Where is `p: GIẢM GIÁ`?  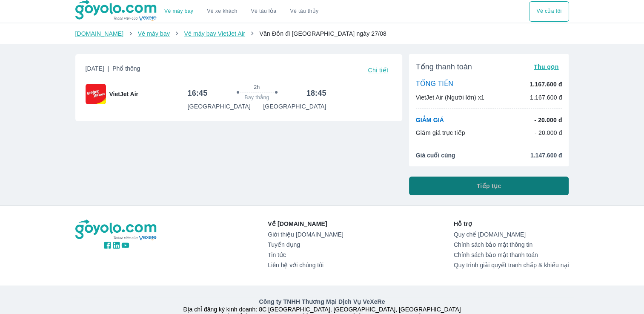 p: GIẢM GIÁ is located at coordinates (430, 120).